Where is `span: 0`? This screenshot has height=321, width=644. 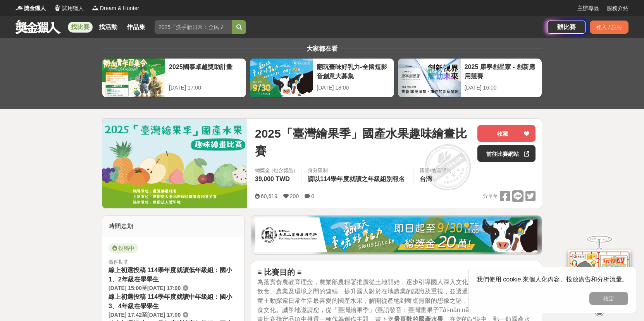
span: 0 is located at coordinates (313, 196).